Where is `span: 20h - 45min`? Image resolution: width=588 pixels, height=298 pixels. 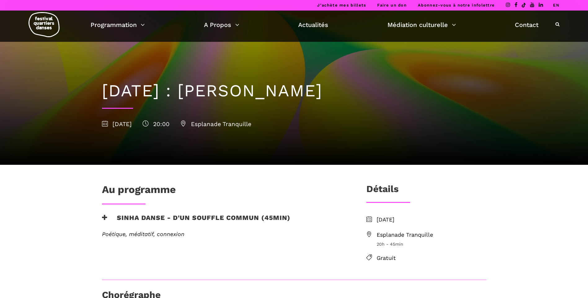
span: 20h - 45min is located at coordinates (431, 244).